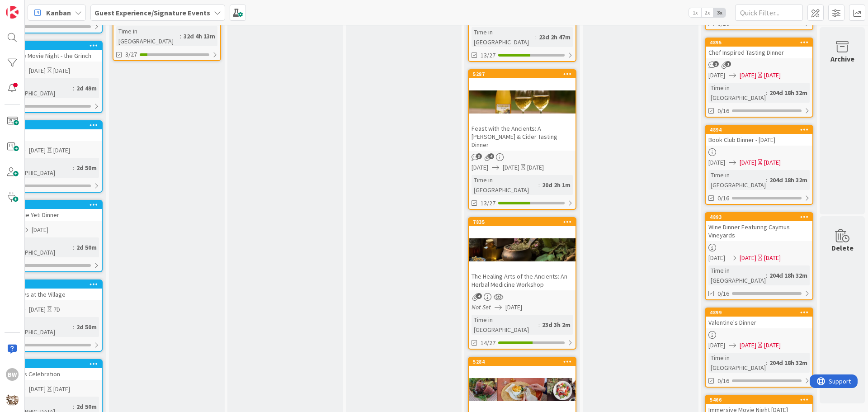 The image size is (868, 412). Describe the element at coordinates (759, 231) in the screenshot. I see `div: Wine Dinner Featuring Caymus Vineyards` at that location.